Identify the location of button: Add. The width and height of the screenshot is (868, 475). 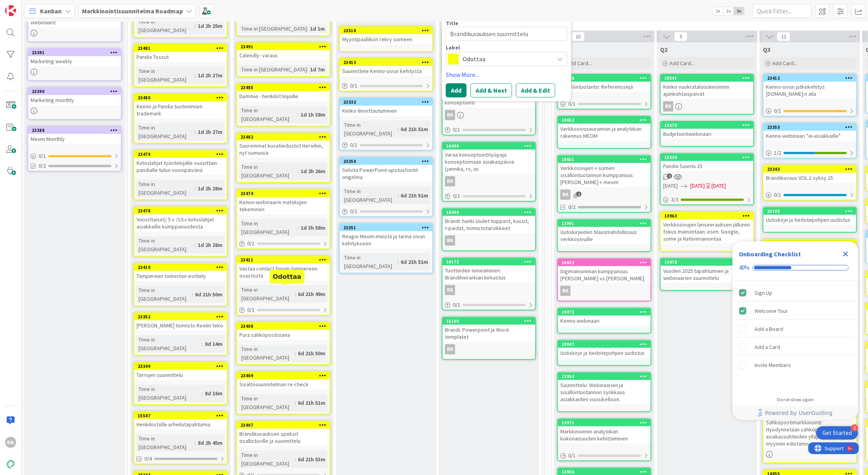
(456, 90).